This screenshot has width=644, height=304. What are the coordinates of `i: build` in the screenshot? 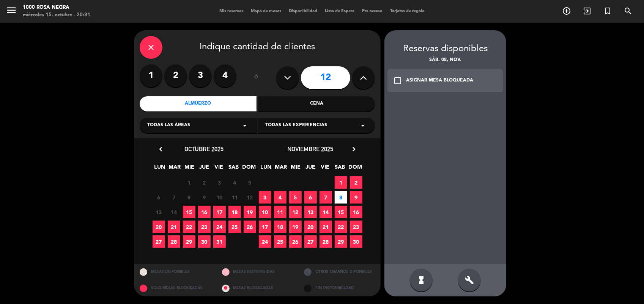 It's located at (469, 280).